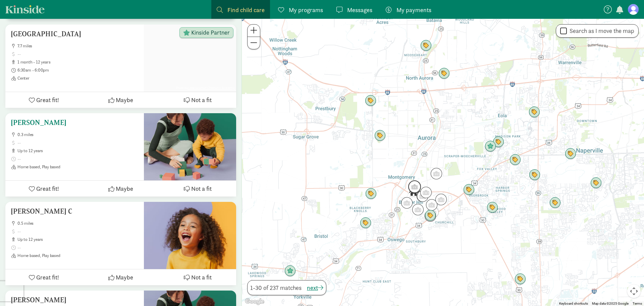 This screenshot has height=306, width=644. What do you see at coordinates (638, 303) in the screenshot?
I see `a: Terms (opens in new tab)` at bounding box center [638, 303].